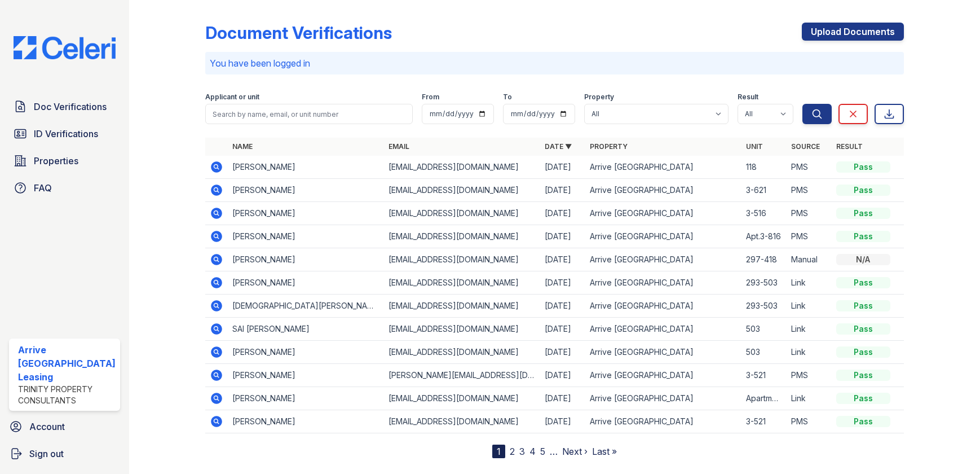 The width and height of the screenshot is (980, 474). Describe the element at coordinates (863, 260) in the screenshot. I see `div: N/A` at that location.